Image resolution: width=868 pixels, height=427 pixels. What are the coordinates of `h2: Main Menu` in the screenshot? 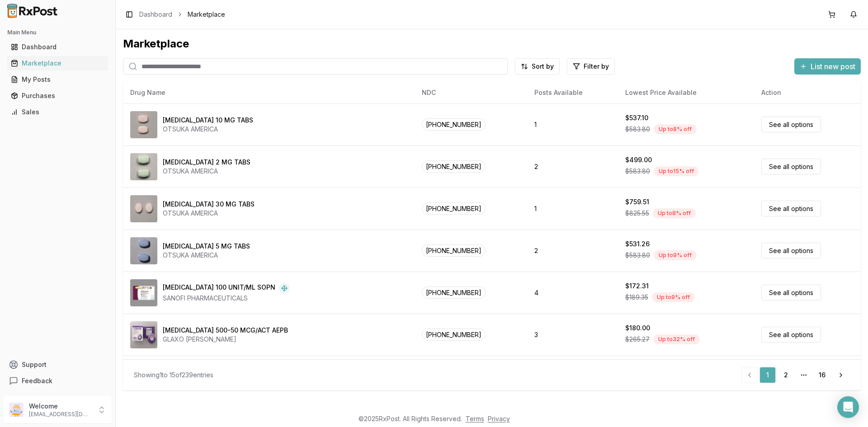 It's located at (57, 33).